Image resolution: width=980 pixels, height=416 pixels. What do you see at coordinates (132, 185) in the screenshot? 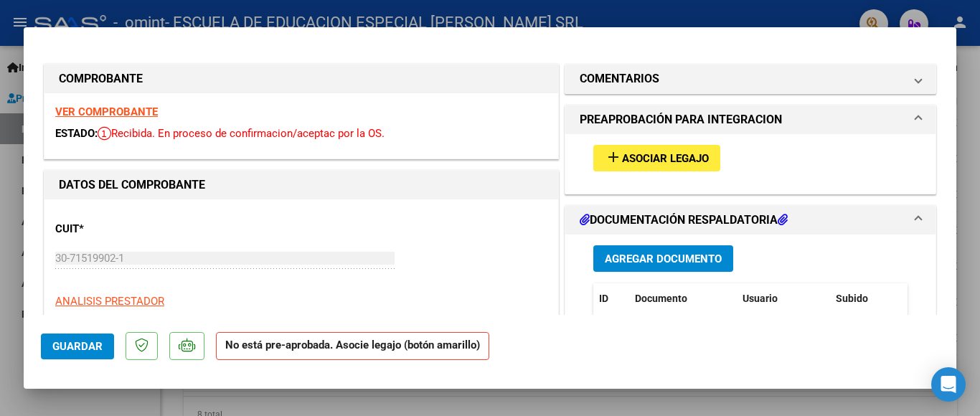
I see `strong: DATOS DEL COMPROBANTE` at bounding box center [132, 185].